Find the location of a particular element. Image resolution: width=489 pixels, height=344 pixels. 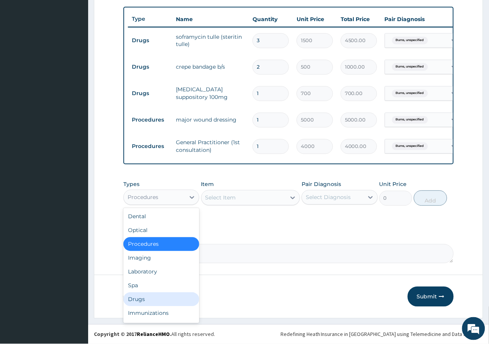

label: Types is located at coordinates (131, 184).